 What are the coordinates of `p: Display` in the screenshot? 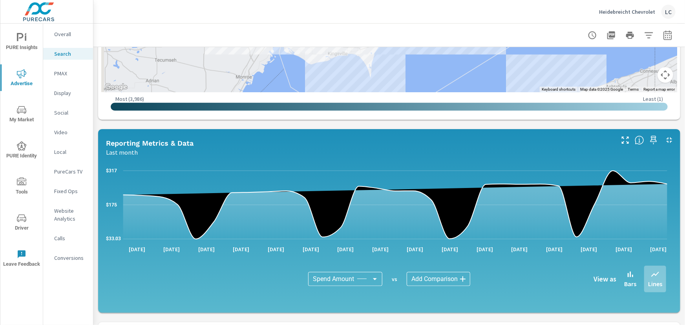 It's located at (70, 93).